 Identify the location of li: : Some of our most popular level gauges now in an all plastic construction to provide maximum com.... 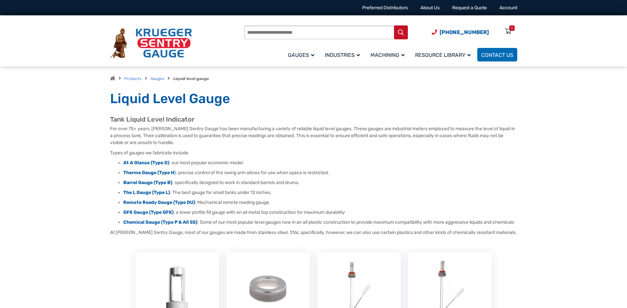
(320, 223).